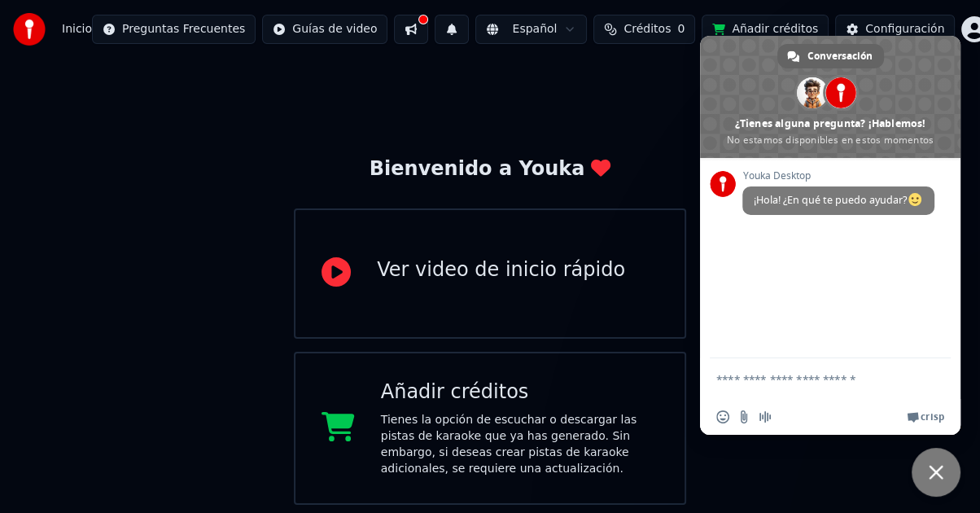 This screenshot has width=980, height=513. What do you see at coordinates (723, 417) in the screenshot?
I see `span: Insertar un emoji` at bounding box center [723, 417].